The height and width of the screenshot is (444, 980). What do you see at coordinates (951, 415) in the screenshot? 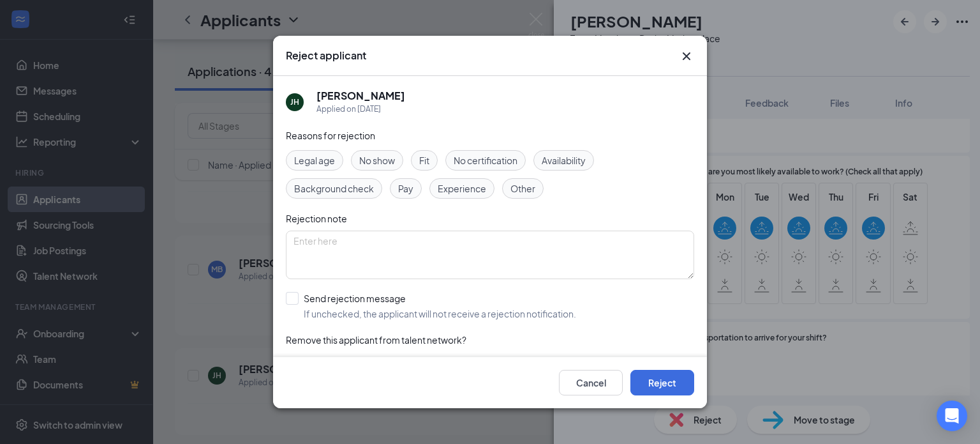
I see `div: Open Intercom Messenger` at bounding box center [951, 415].